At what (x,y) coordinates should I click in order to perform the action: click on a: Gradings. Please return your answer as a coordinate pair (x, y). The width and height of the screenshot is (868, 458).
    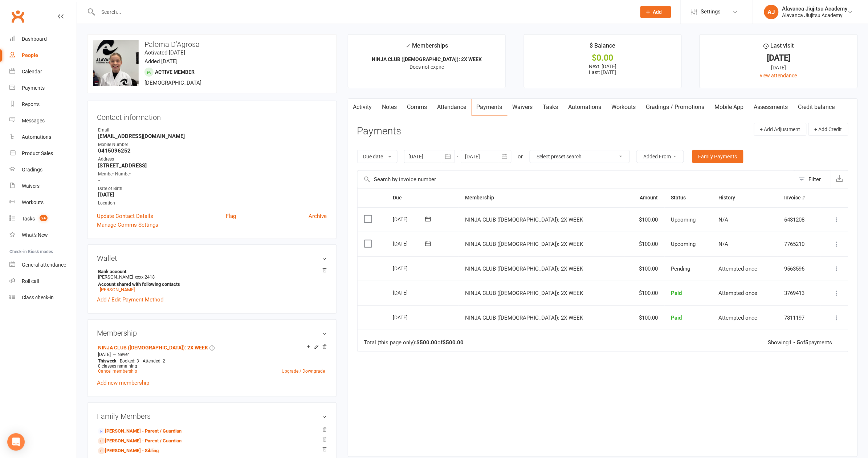
    Looking at the image, I should click on (42, 170).